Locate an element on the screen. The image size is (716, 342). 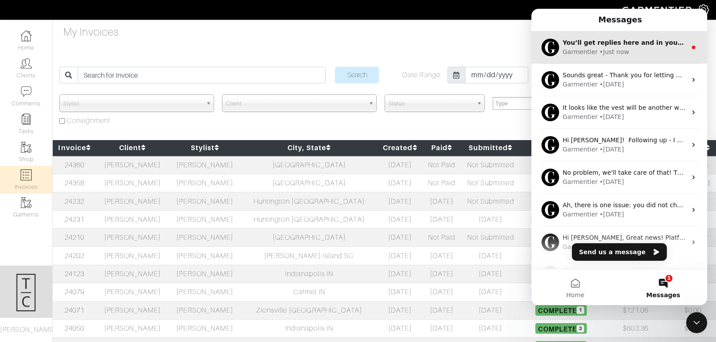
a: Invoice is located at coordinates (74, 148).